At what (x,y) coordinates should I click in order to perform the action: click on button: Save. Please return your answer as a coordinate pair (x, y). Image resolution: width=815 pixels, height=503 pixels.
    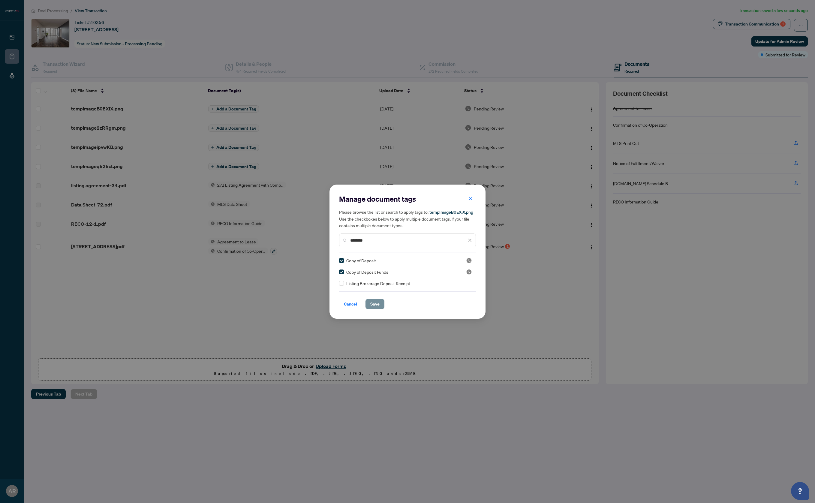
    Looking at the image, I should click on (375, 304).